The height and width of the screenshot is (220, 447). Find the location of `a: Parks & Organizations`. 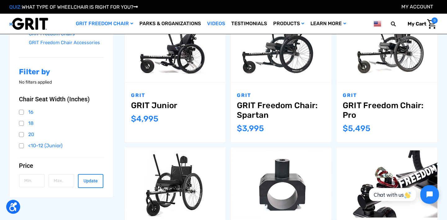

a: Parks & Organizations is located at coordinates (170, 24).